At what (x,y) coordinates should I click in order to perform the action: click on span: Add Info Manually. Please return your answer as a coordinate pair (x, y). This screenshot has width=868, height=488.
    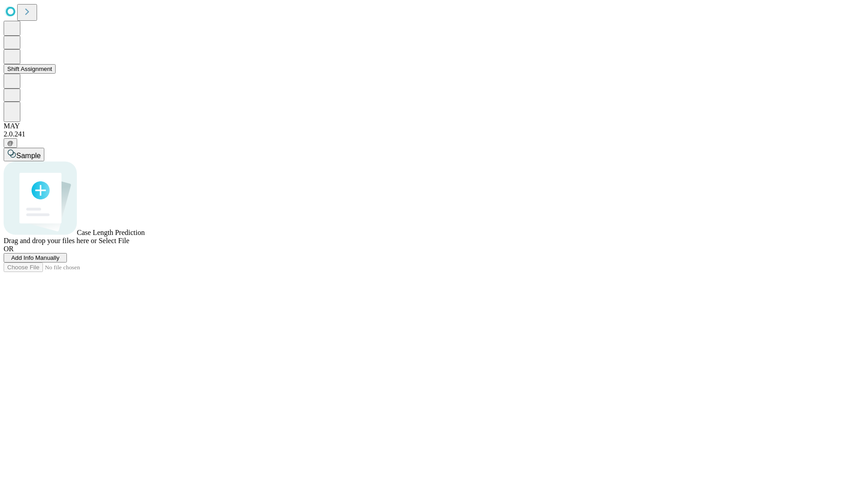
    Looking at the image, I should click on (35, 258).